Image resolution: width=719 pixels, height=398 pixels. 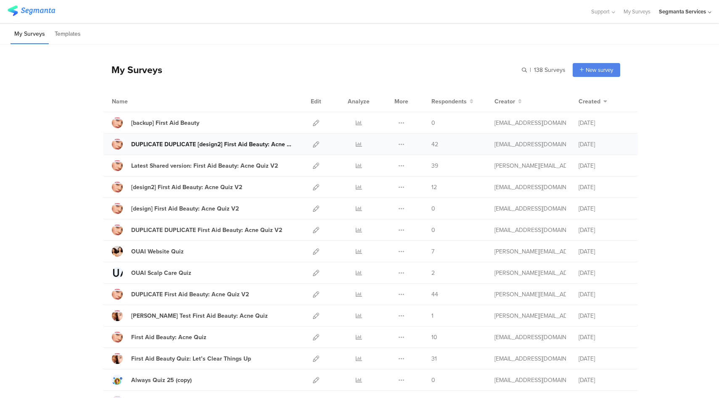 What do you see at coordinates (435, 144) in the screenshot?
I see `span: 42` at bounding box center [435, 144].